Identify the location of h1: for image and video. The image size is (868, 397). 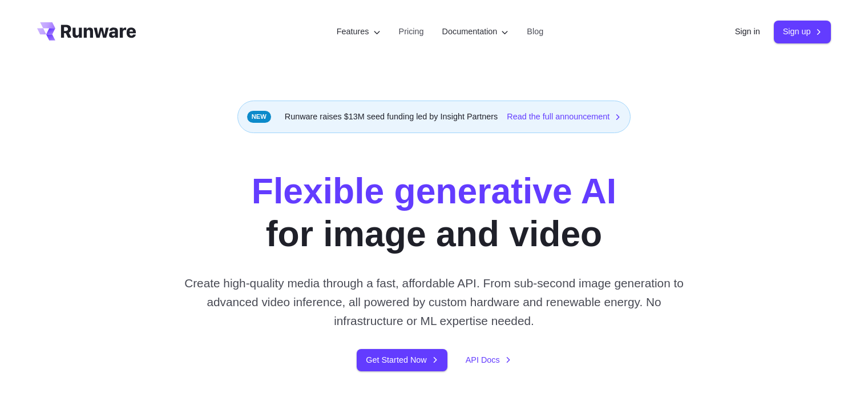
(434, 213).